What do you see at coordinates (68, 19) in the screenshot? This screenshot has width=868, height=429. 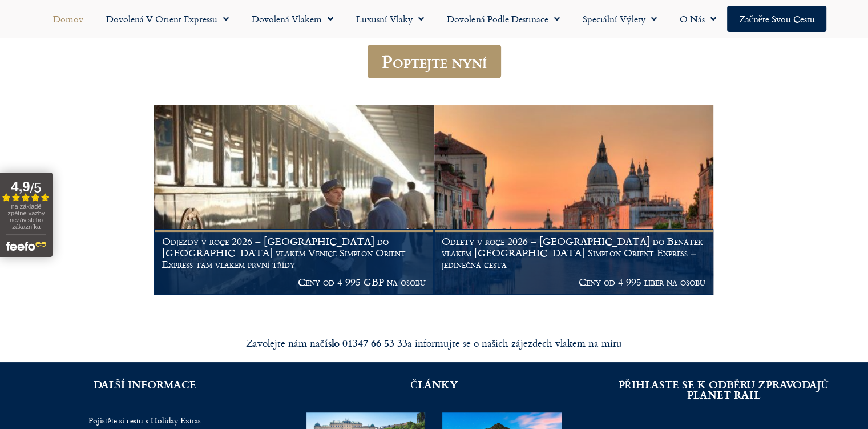 I see `a: Domov` at bounding box center [68, 19].